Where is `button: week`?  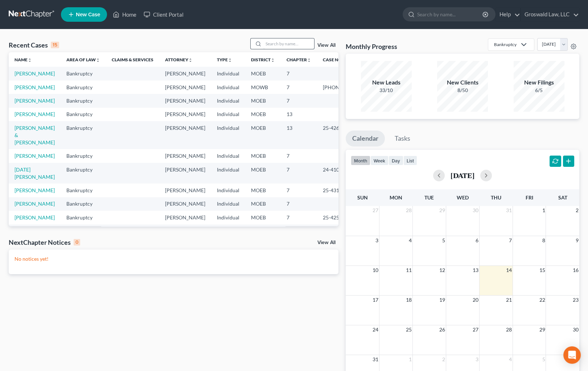
button: week is located at coordinates (379, 161).